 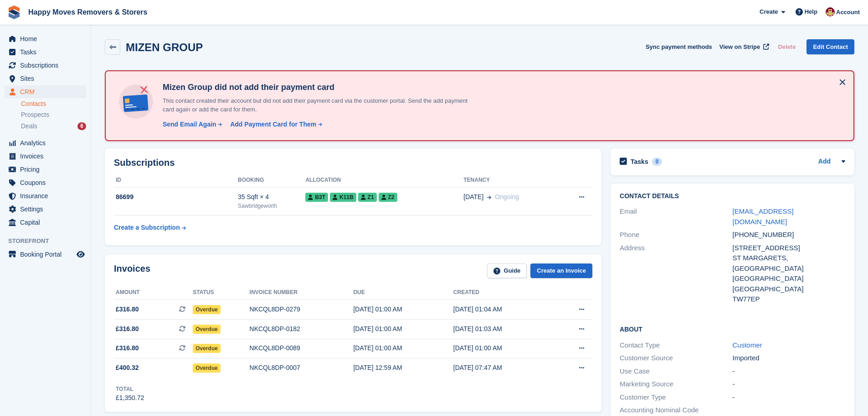 I want to click on div: 0, so click(x=657, y=161).